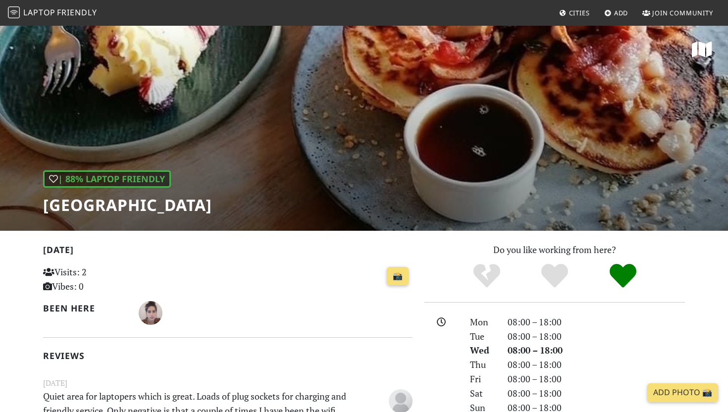  Describe the element at coordinates (101, 279) in the screenshot. I see `p: Visits: 2 Vibes: 0` at that location.